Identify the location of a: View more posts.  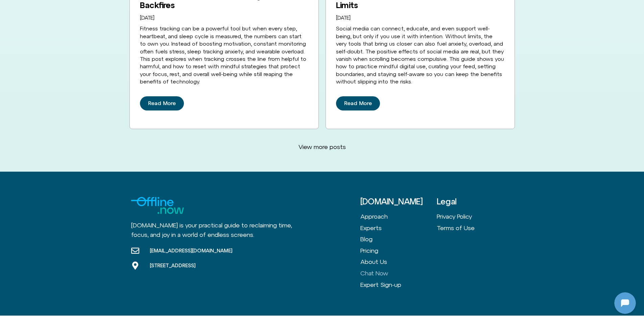
(322, 147).